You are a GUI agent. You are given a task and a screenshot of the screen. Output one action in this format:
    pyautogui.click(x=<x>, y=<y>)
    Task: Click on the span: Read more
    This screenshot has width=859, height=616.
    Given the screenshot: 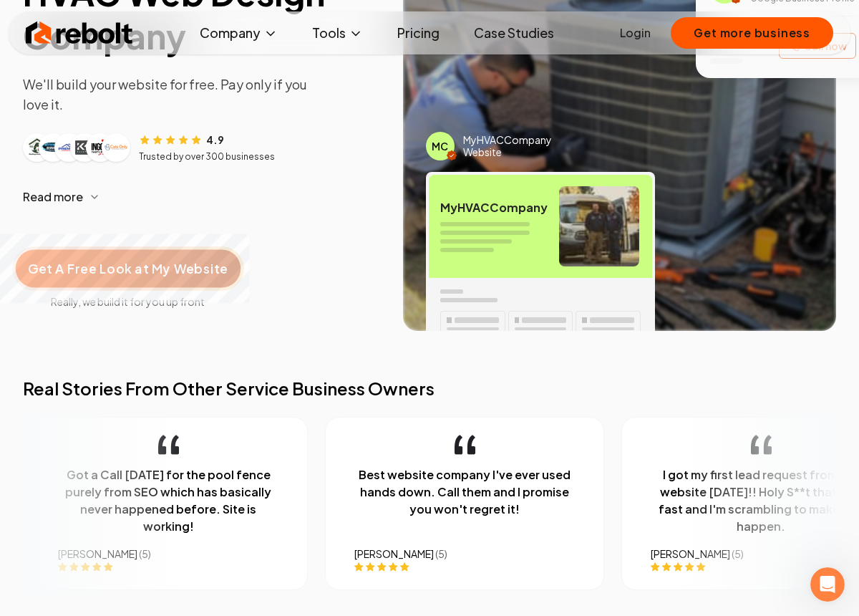 What is the action you would take?
    pyautogui.click(x=53, y=197)
    